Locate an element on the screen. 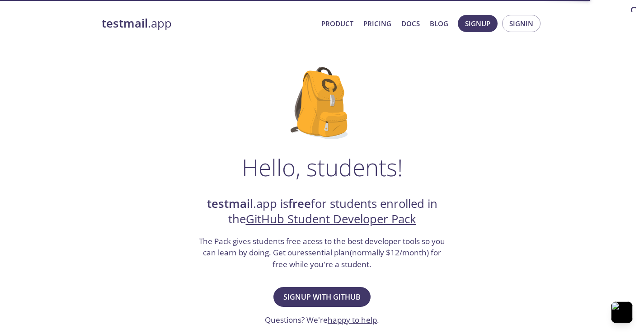  a: GitHub Student Developer Pack is located at coordinates (331, 219).